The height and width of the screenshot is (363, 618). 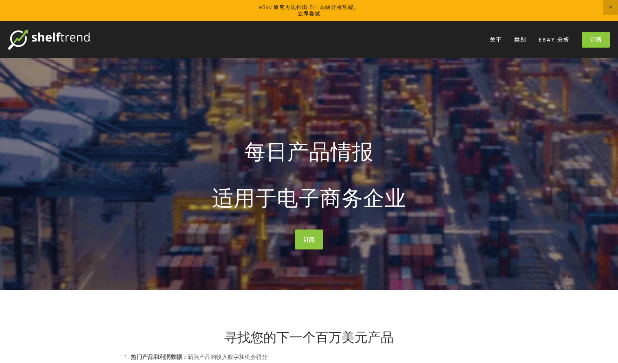 What do you see at coordinates (309, 197) in the screenshot?
I see `font: 适用于电子商务企业` at bounding box center [309, 197].